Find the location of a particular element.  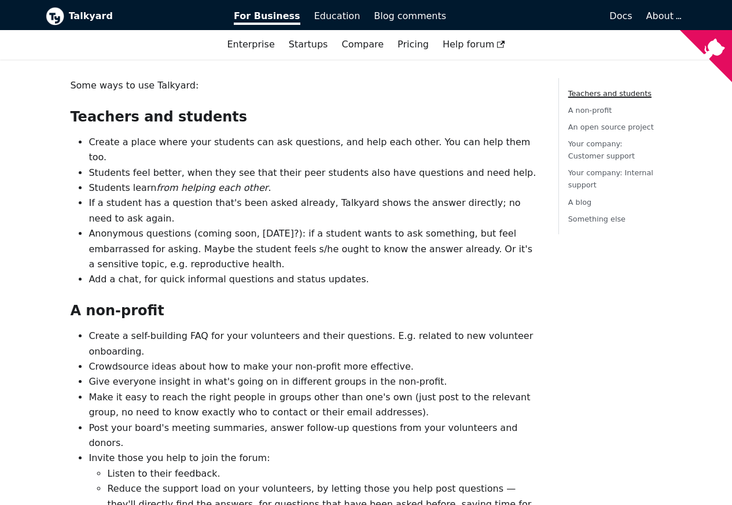

li: Give everyone insight in what's going on in different groups in the non-profit. is located at coordinates (314, 382).